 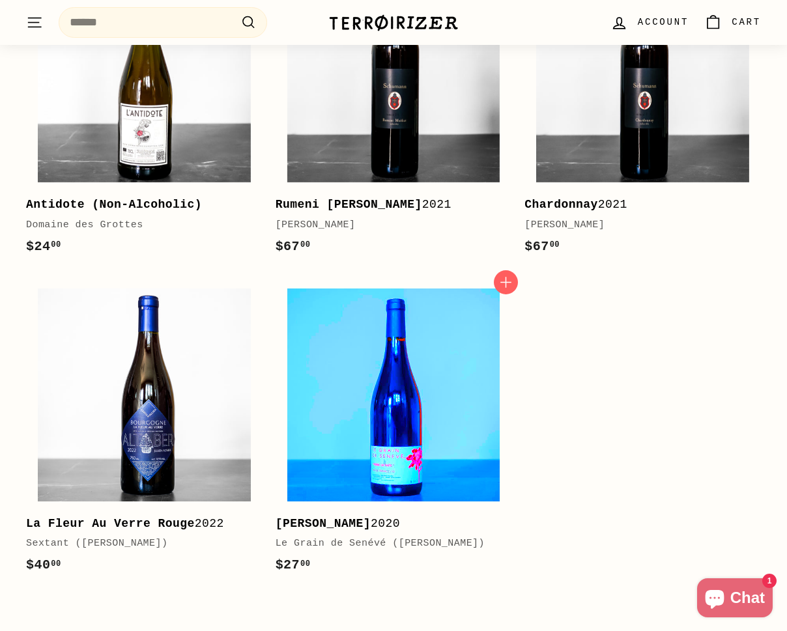 I want to click on b: Antidote (Non-Alcoholic), so click(x=114, y=204).